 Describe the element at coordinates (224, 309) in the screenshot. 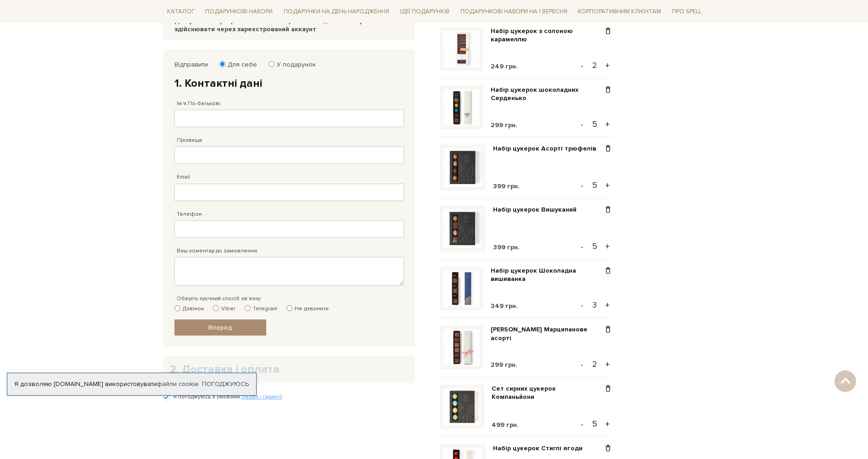

I see `label: Viber` at that location.